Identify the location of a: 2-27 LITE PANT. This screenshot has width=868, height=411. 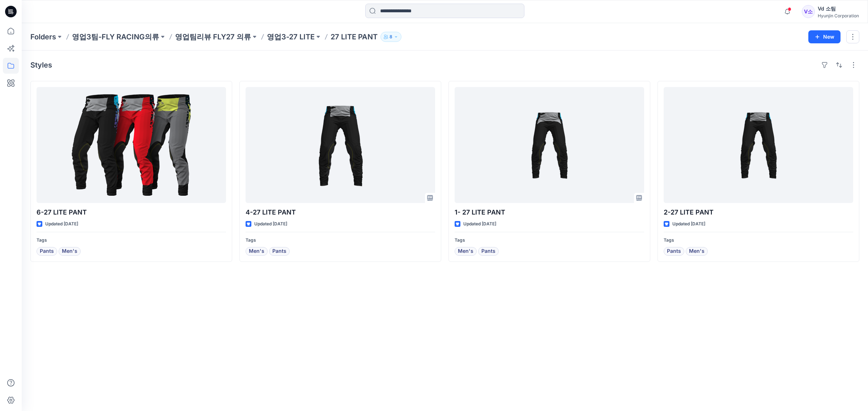
(759, 145).